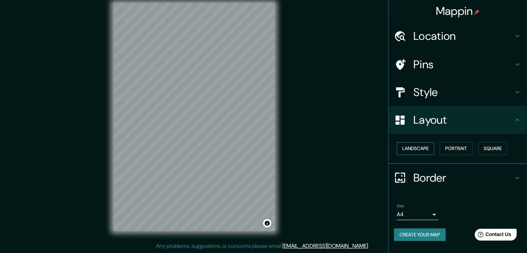 The height and width of the screenshot is (253, 527). Describe the element at coordinates (463, 178) in the screenshot. I see `h4: Border` at that location.